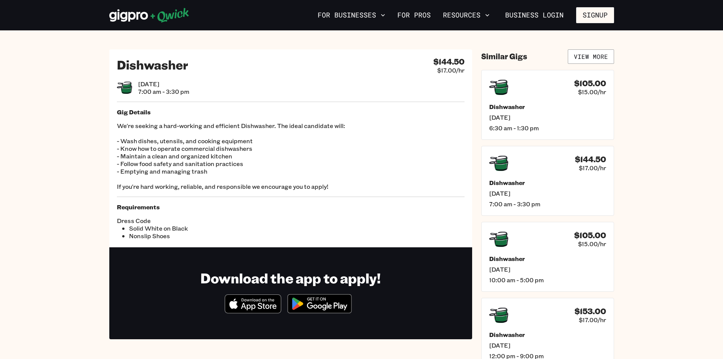 The image size is (723, 359). Describe the element at coordinates (210, 228) in the screenshot. I see `li: Solid White on Black` at that location.